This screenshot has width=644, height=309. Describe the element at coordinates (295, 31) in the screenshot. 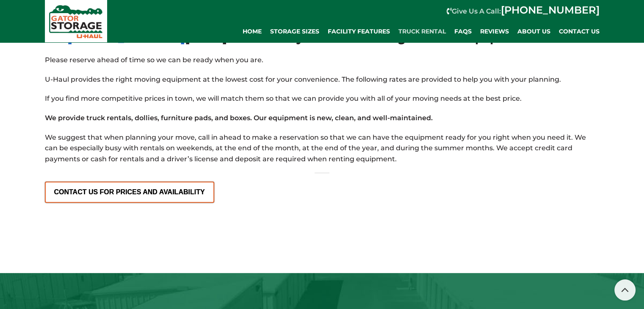

I see `span: Storage Sizes` at that location.